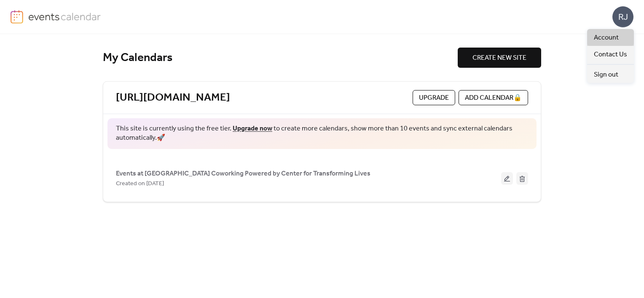 Image resolution: width=644 pixels, height=298 pixels. Describe the element at coordinates (623, 17) in the screenshot. I see `div: RJ` at that location.